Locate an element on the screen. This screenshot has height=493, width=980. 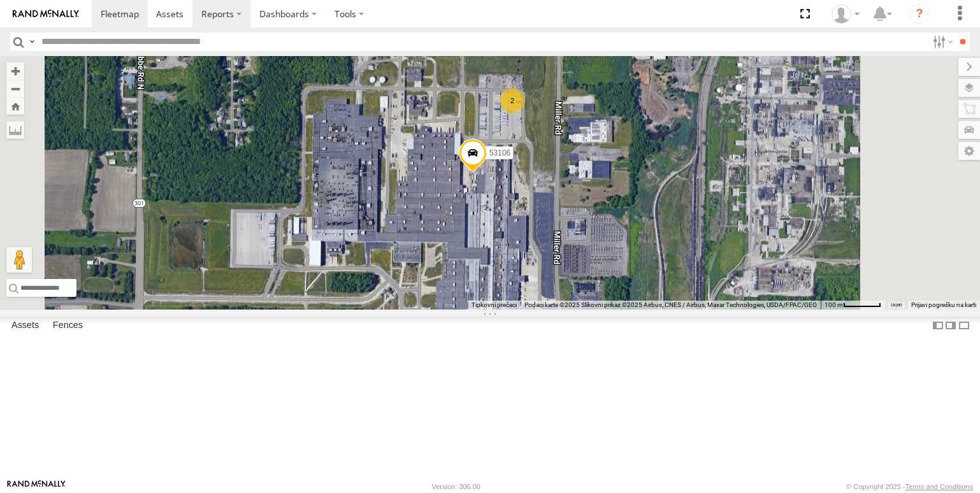
a: Uvjeti (otvara se u novoj kartici) is located at coordinates (896, 305).